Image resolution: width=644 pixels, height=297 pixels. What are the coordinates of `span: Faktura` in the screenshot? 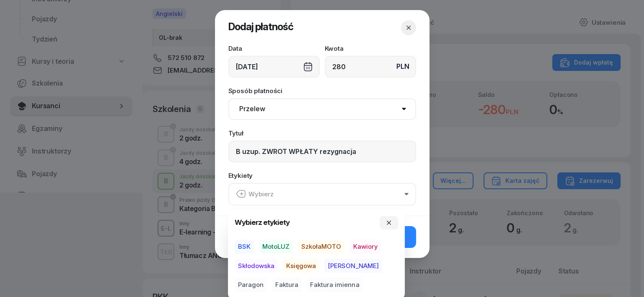 It's located at (287, 285).